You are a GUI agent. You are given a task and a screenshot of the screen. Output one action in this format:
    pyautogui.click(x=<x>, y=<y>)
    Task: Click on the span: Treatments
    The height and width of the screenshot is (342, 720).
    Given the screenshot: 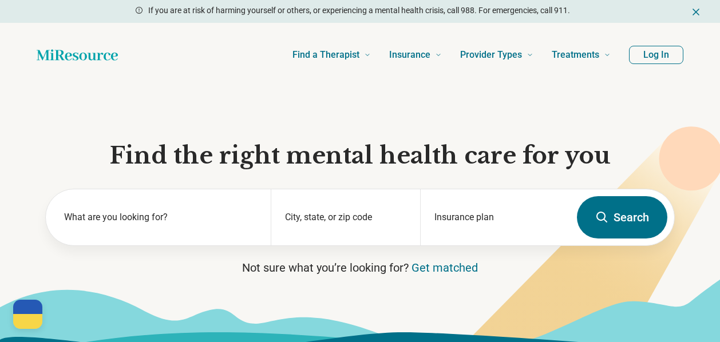 What is the action you would take?
    pyautogui.click(x=575, y=55)
    